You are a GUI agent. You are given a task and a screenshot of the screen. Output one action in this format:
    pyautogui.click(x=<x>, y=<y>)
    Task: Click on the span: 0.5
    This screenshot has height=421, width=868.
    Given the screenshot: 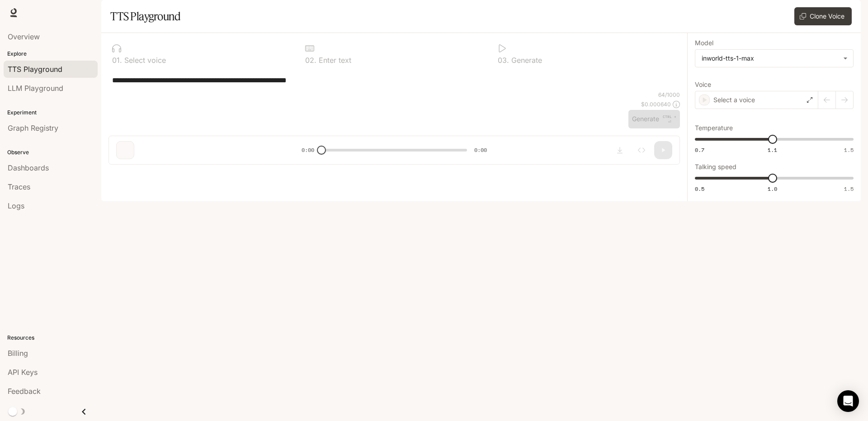 What is the action you would take?
    pyautogui.click(x=700, y=188)
    